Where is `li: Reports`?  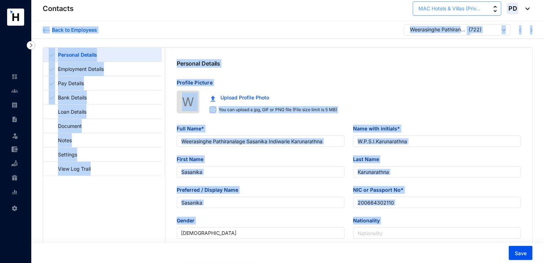 li: Reports is located at coordinates (14, 192).